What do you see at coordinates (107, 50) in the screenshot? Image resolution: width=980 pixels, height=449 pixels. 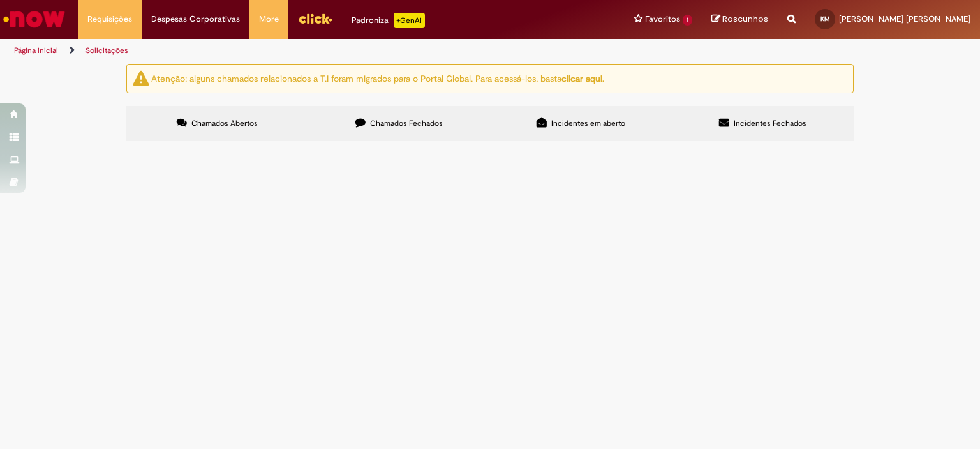 I see `a: Solicitações` at bounding box center [107, 50].